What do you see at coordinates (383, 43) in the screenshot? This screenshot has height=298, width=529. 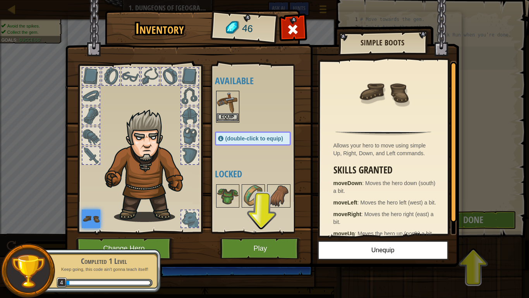 I see `h2: Simple Boots` at bounding box center [383, 43].